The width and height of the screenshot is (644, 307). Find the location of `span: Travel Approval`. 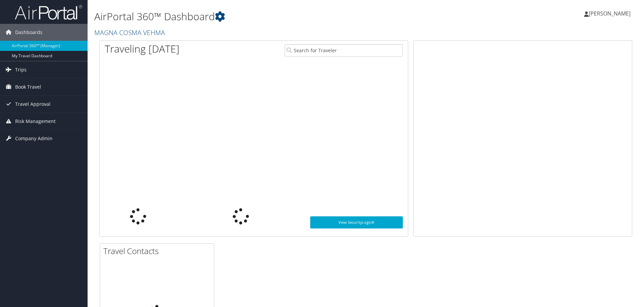

span: Travel Approval is located at coordinates (33, 104).